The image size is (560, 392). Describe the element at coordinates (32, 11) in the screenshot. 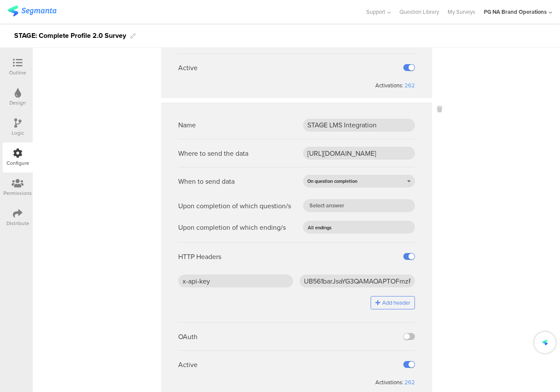

I see `img: segmanta logo` at that location.